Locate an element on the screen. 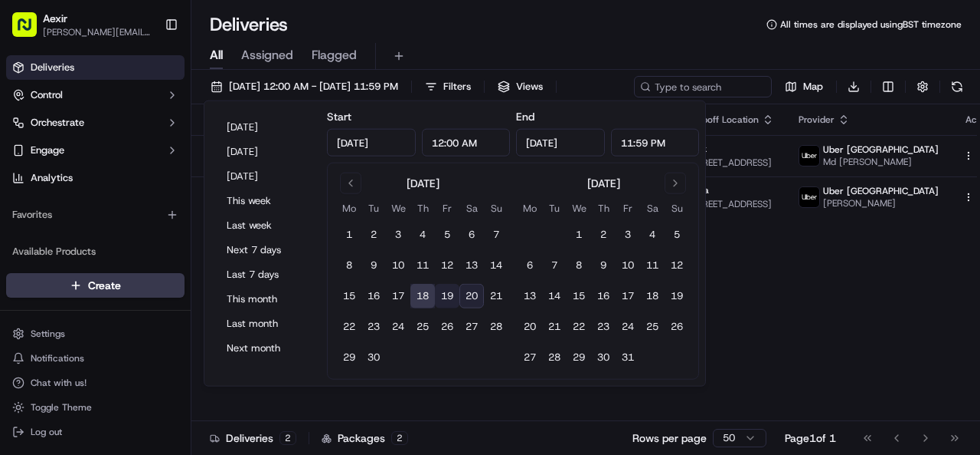  button: Start new chat is located at coordinates (270, 160).